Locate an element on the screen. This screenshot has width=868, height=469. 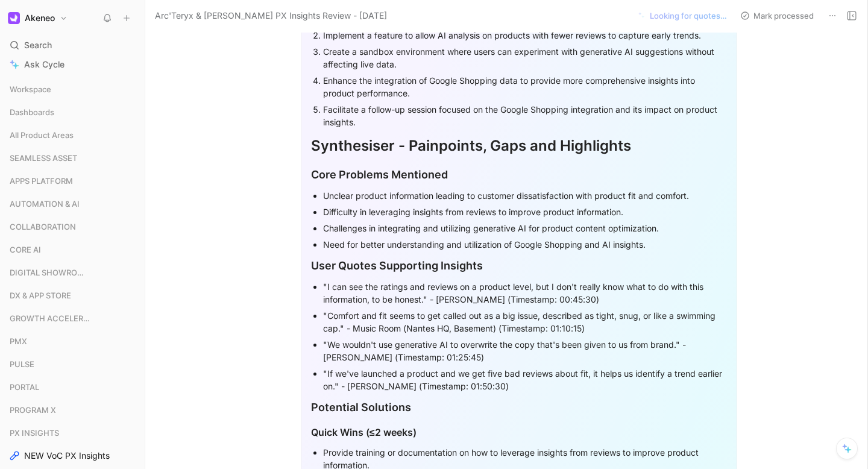
div: Core Problems Mentioned is located at coordinates (519, 174).